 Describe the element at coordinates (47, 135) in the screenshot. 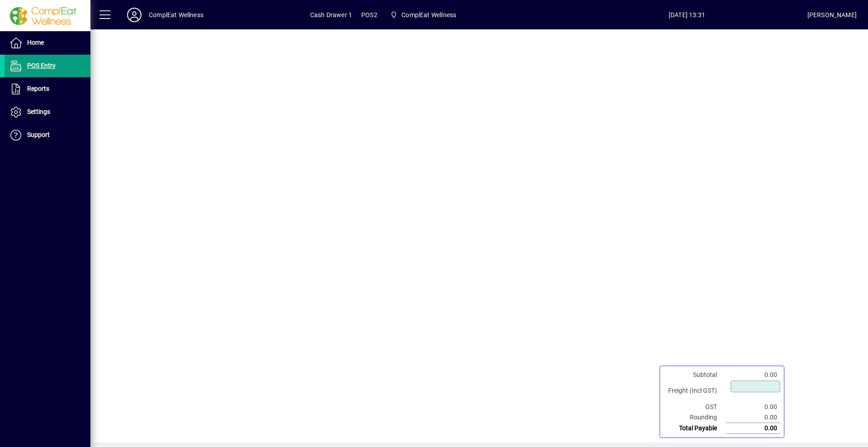

I see `a: Support` at that location.